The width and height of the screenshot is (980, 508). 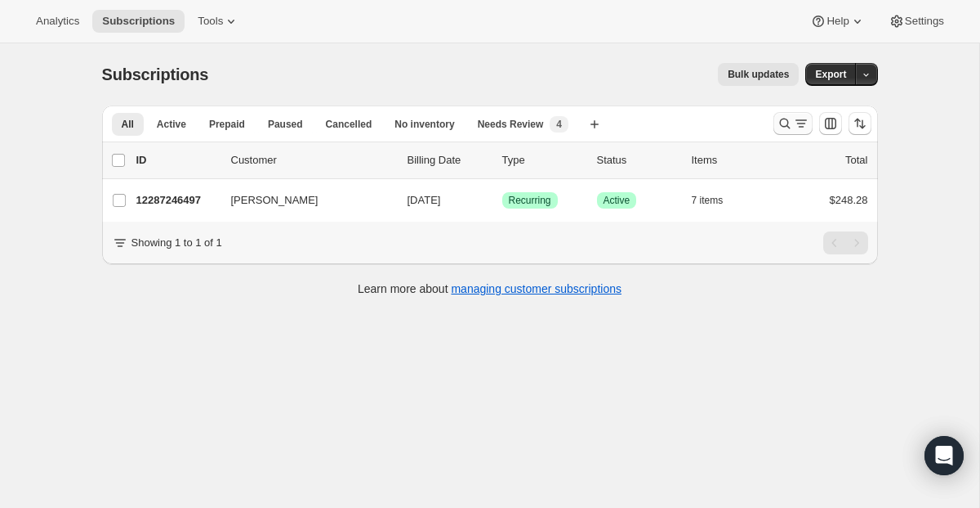 I want to click on div: IDCustomerBilling DateTypeStatusItemsTotal, so click(x=502, y=160).